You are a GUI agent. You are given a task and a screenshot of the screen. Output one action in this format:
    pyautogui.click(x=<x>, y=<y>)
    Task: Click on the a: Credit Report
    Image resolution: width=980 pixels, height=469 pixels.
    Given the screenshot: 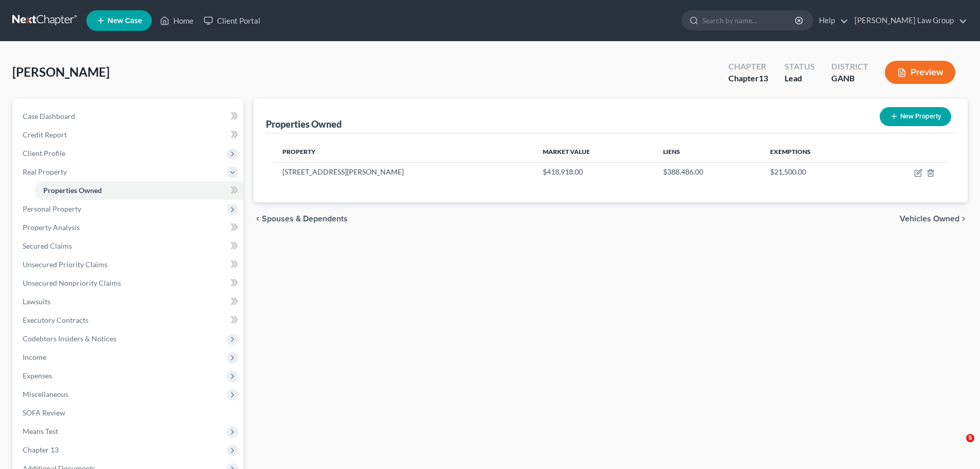 What is the action you would take?
    pyautogui.click(x=128, y=135)
    